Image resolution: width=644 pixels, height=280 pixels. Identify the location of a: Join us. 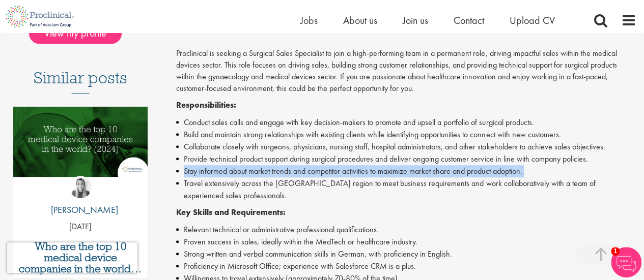
(415, 20).